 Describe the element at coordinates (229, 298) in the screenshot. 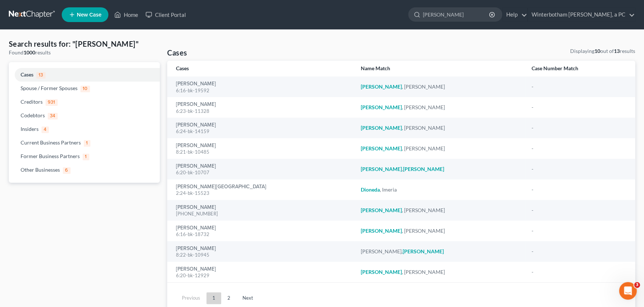

I see `a: 2` at that location.